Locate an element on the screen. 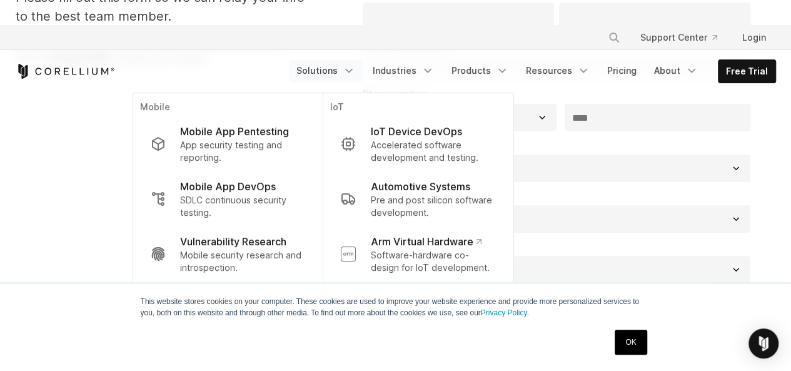  p: Automotive Systems is located at coordinates (419, 186).